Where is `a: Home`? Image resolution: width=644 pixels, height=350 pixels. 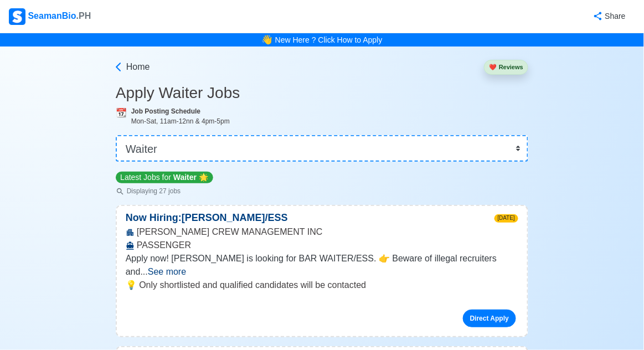 a: Home is located at coordinates (131, 67).